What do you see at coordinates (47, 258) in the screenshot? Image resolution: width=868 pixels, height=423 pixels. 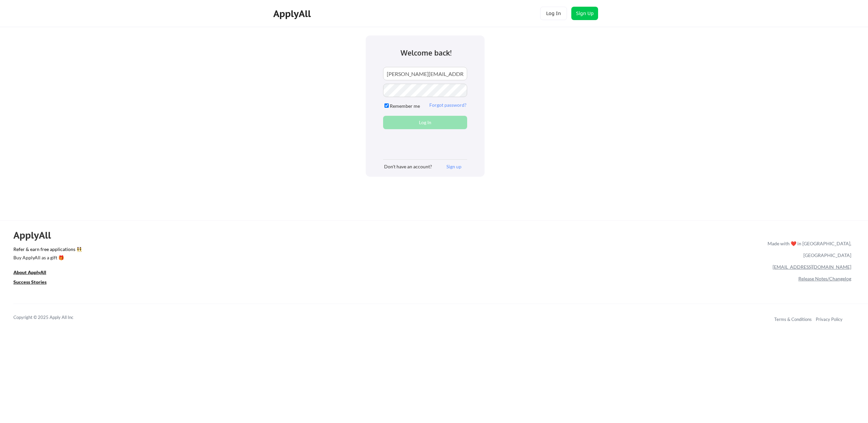 I see `div: Buy ApplyAll as a gift 🎁` at bounding box center [47, 258].